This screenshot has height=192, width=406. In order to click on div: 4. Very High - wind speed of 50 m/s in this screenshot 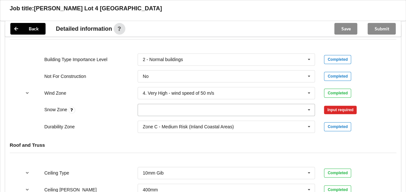, I will do `click(178, 93)`.